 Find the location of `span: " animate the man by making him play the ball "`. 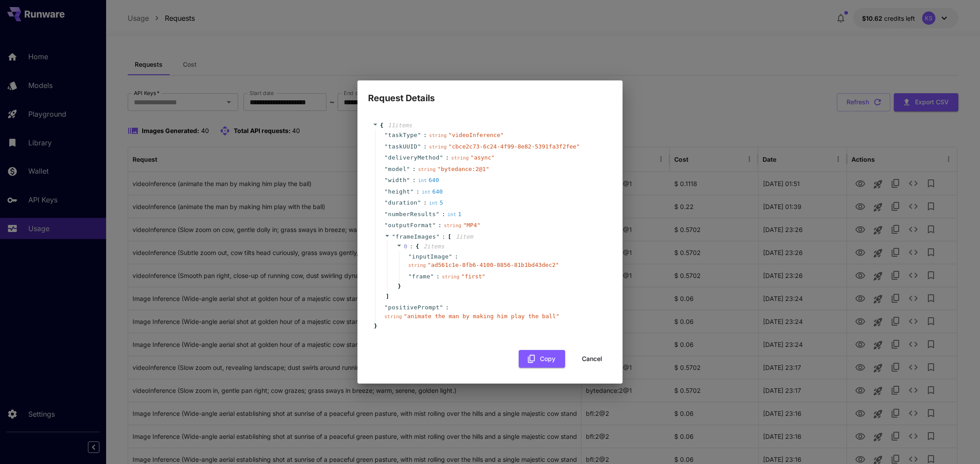

span: " animate the man by making him play the ball " is located at coordinates (481, 316).